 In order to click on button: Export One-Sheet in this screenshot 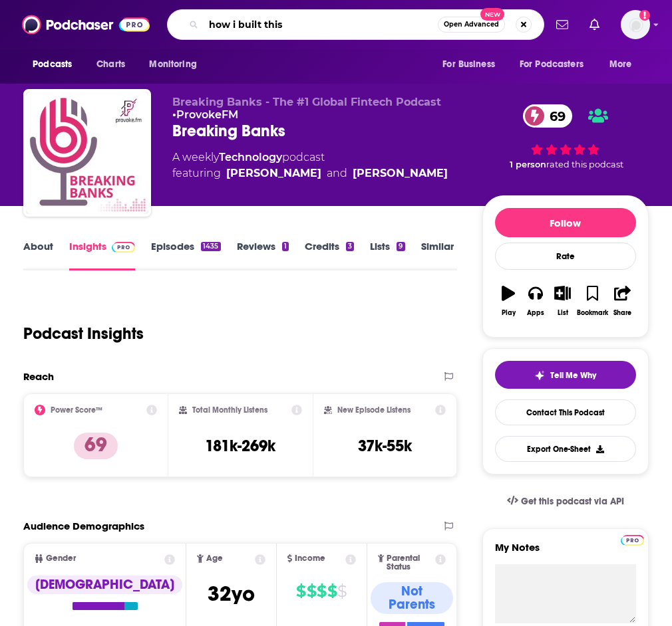, I will do `click(565, 449)`.